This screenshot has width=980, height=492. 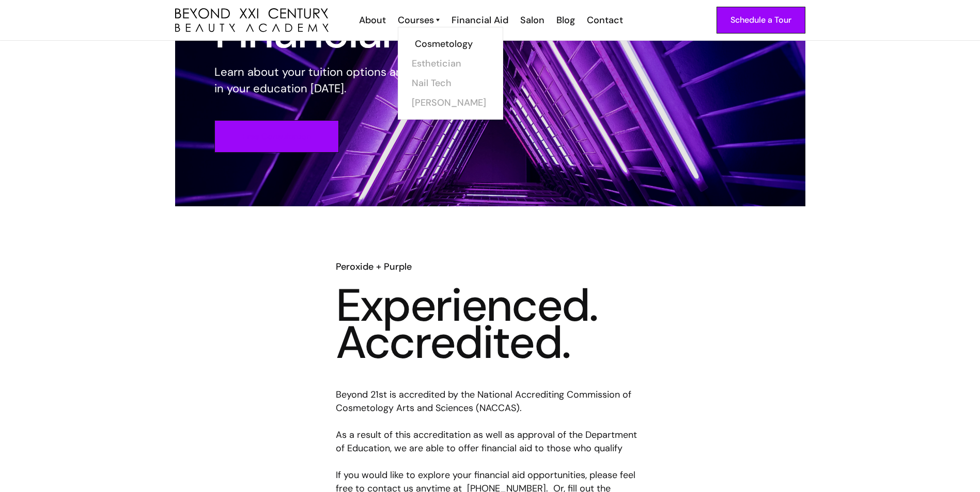 What do you see at coordinates (251, 20) in the screenshot?
I see `a: home` at bounding box center [251, 20].